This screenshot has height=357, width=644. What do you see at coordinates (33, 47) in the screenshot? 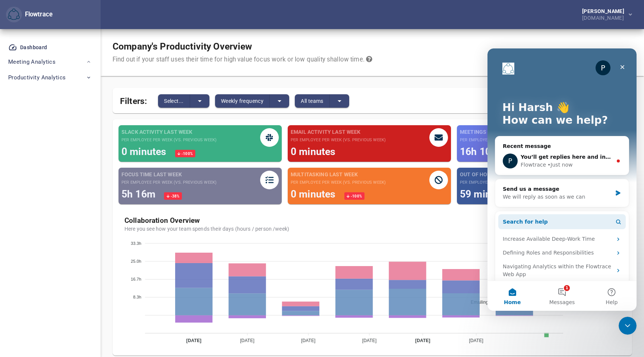
I see `div: Dashboard` at bounding box center [33, 47].